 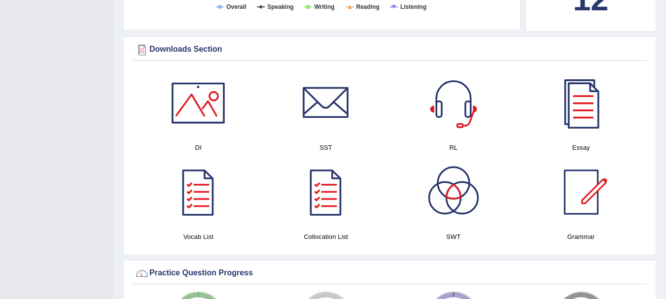 What do you see at coordinates (581, 237) in the screenshot?
I see `h4: Grammar` at bounding box center [581, 237].